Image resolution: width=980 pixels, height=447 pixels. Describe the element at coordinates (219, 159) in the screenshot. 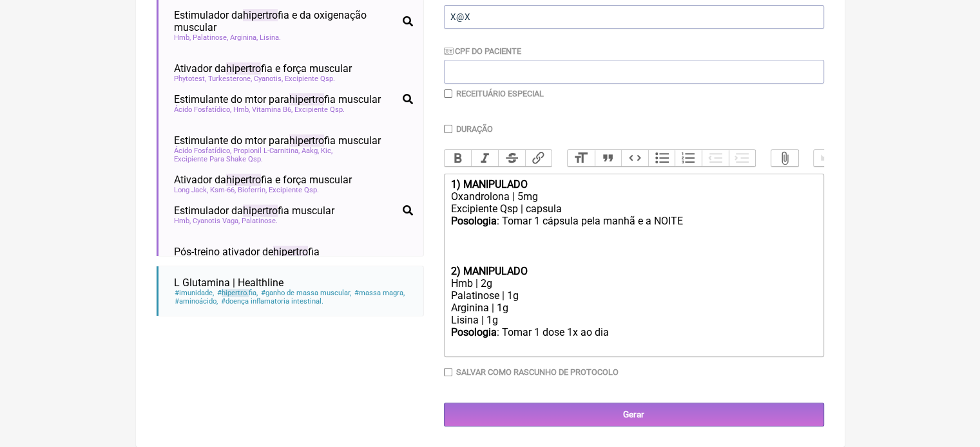

I see `span: Excipiente Para Shake Qsp` at that location.